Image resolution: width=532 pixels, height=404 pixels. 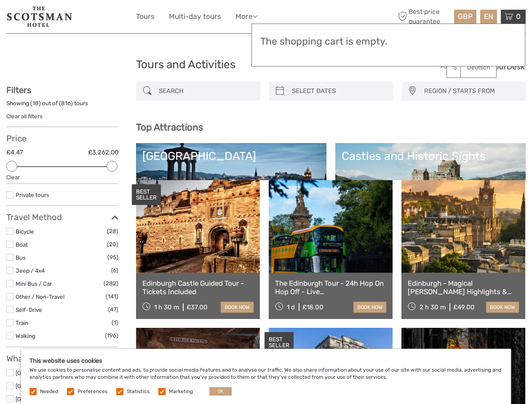 What do you see at coordinates (266, 376) in the screenshot?
I see `div: We use cookies to personalise content and ads, to provide social media features and to analyse ou...` at bounding box center [266, 376].